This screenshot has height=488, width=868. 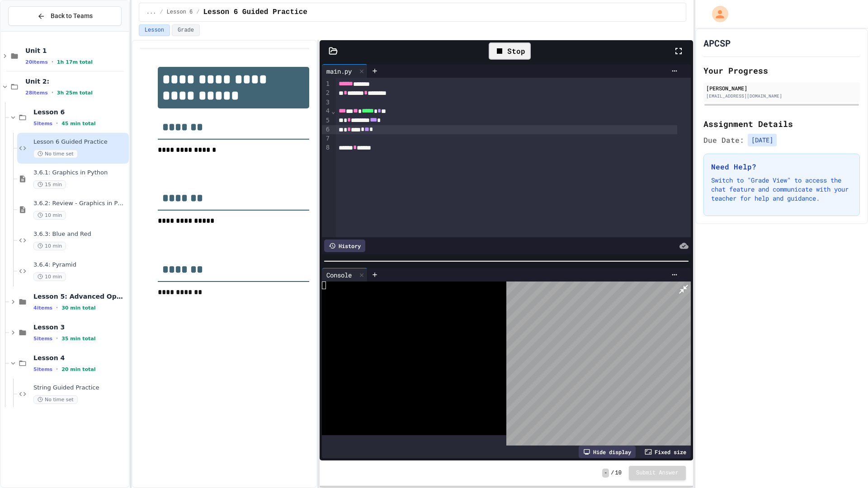 I want to click on p: Switch to "Grade View" to access the chat feature and communicate with your teacher for help and ..., so click(x=782, y=189).